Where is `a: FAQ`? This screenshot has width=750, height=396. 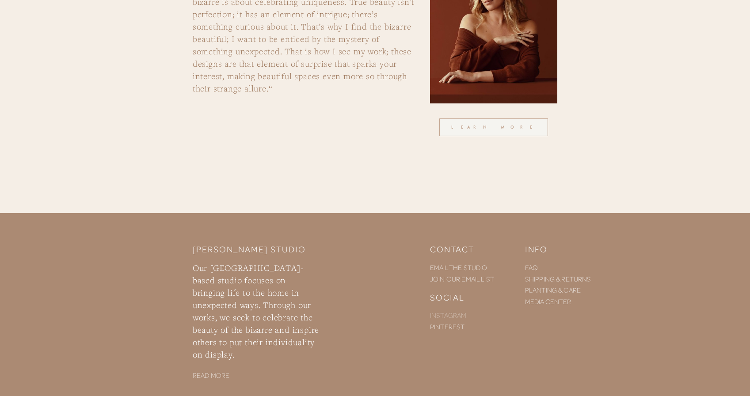 a: FAQ is located at coordinates (531, 267).